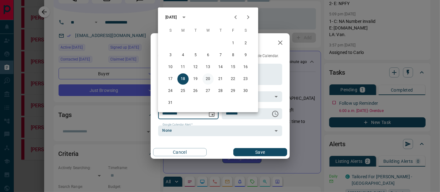  What do you see at coordinates (170, 79) in the screenshot?
I see `button: 17` at bounding box center [170, 79].